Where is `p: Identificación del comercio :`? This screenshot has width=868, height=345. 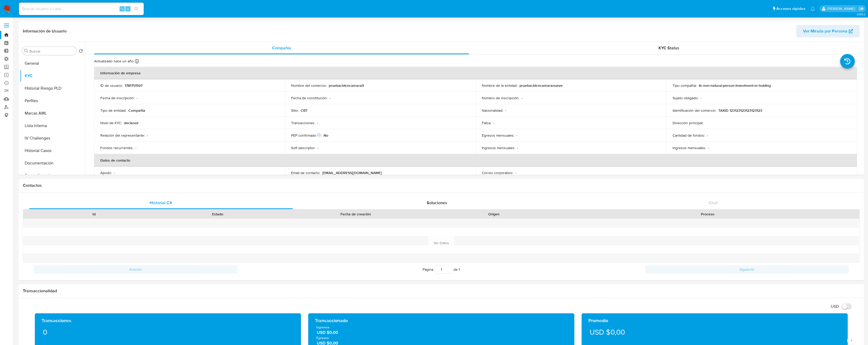
p: Identificación del comercio : is located at coordinates (694, 110).